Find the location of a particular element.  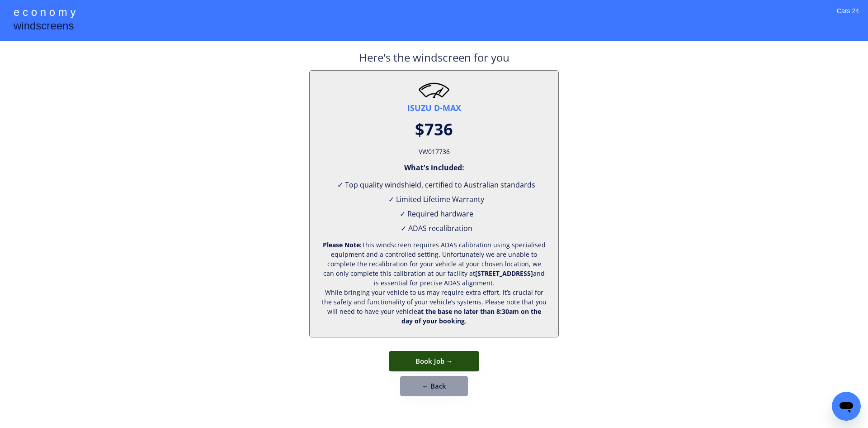

strong: Please Note: is located at coordinates (342, 245).